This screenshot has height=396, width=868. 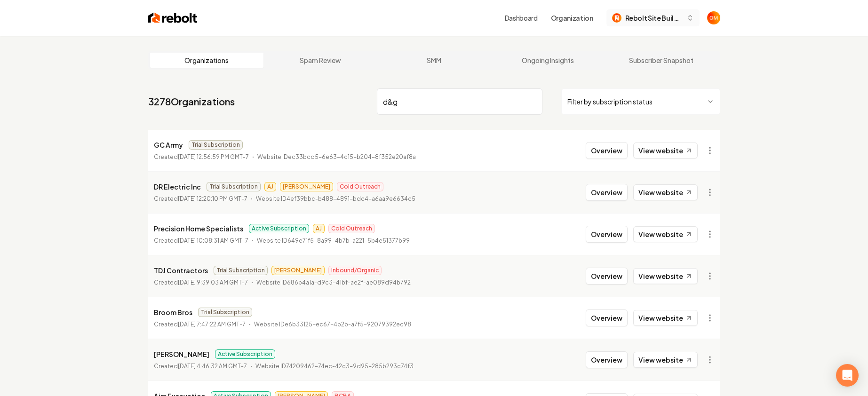 I want to click on a: Subscriber Snapshot, so click(x=661, y=60).